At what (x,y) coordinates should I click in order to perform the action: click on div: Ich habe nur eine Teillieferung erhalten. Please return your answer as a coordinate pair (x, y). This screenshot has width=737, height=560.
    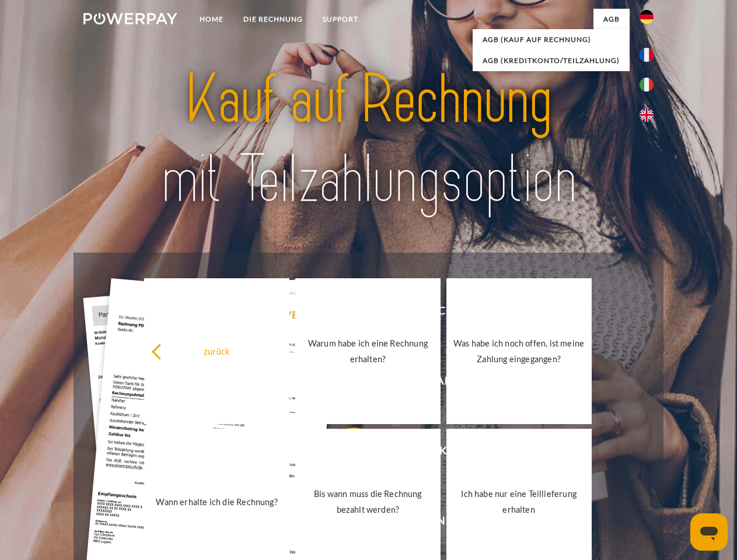
    Looking at the image, I should click on (519, 502).